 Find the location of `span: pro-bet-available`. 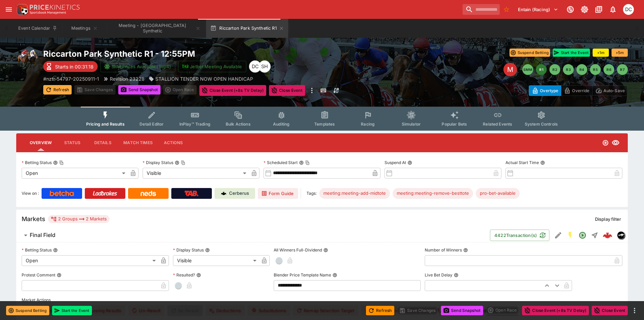

span: pro-bet-available is located at coordinates (498, 194).